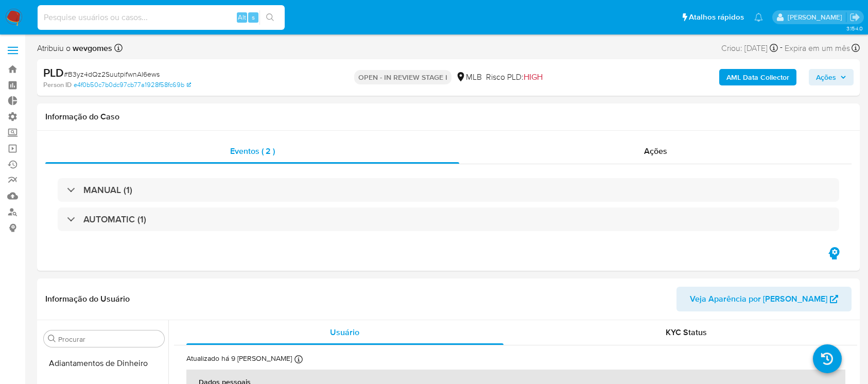 The height and width of the screenshot is (384, 868). Describe the element at coordinates (75, 49) in the screenshot. I see `span: Atribuiu o` at that location.